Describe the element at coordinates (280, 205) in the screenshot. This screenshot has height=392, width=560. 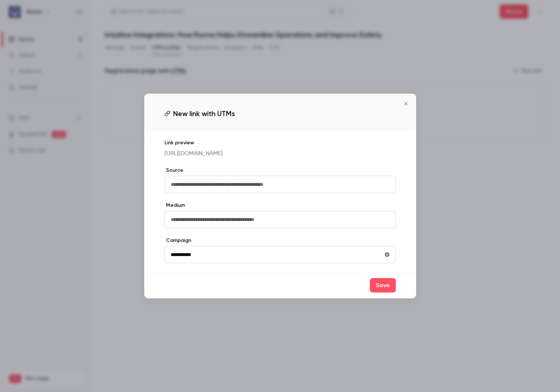
I see `label: Medium` at that location.